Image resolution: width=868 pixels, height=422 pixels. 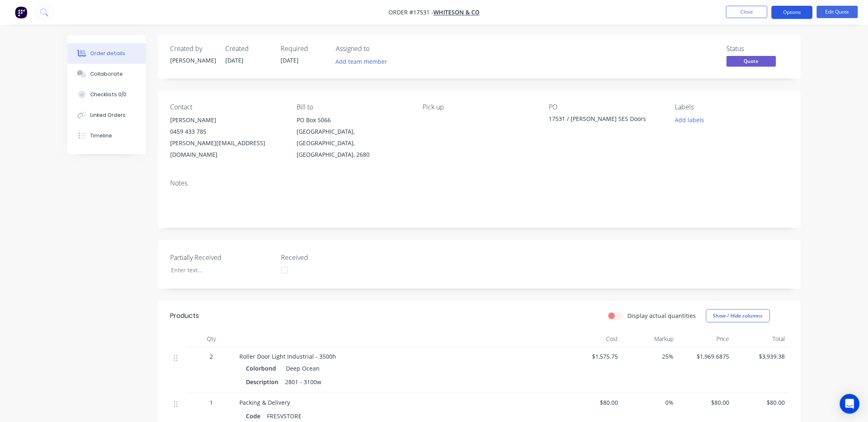 I want to click on div: Checklists 0/0, so click(x=108, y=94).